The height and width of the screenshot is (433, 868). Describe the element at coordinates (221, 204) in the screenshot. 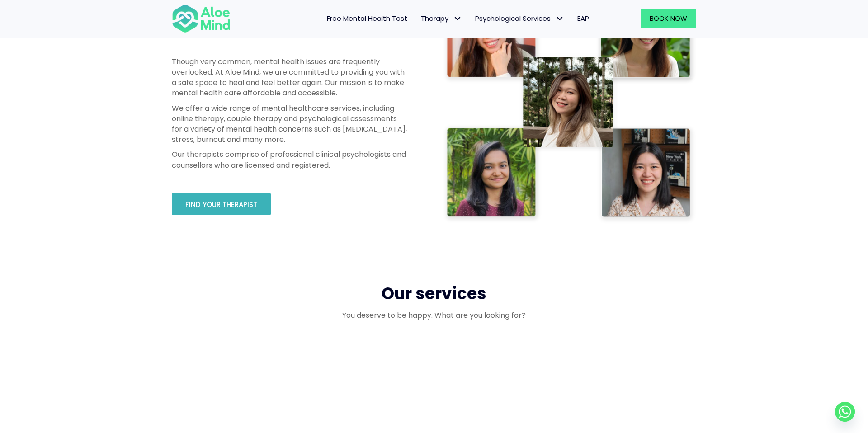

I see `span: Find your therapist` at that location.